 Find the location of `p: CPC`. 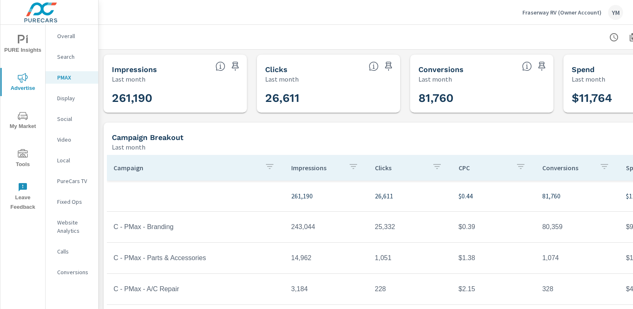

p: CPC is located at coordinates (484, 168).